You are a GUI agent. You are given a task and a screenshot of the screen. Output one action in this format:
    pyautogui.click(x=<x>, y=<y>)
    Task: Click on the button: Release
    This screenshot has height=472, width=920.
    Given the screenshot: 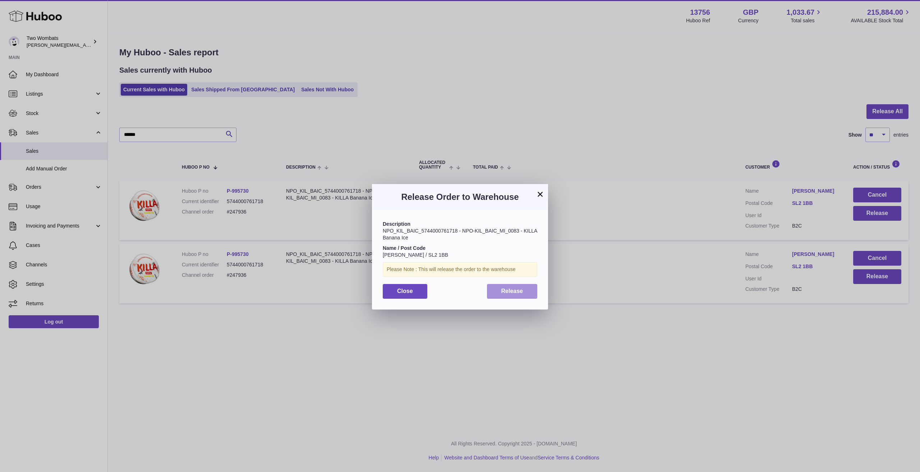 What is the action you would take?
    pyautogui.click(x=512, y=291)
    